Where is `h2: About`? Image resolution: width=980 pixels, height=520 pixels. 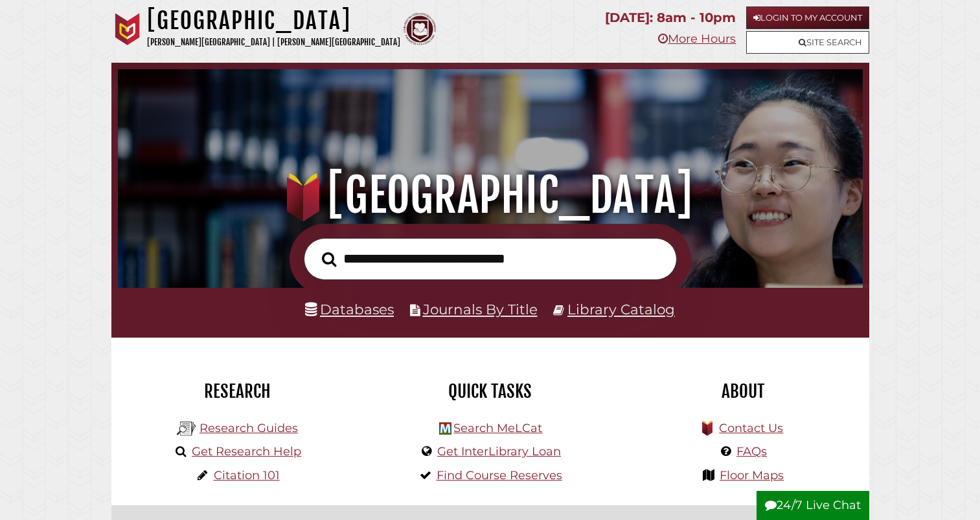 h2: About is located at coordinates (743, 391).